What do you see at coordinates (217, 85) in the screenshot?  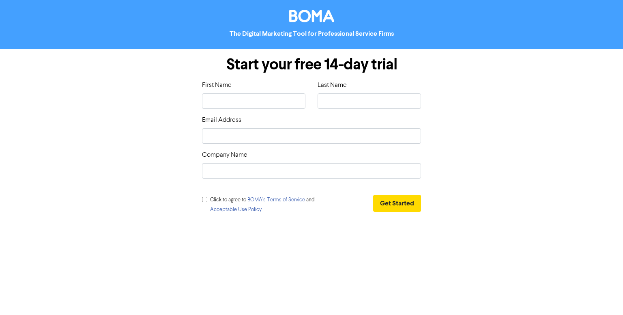 I see `label: First Name` at bounding box center [217, 85].